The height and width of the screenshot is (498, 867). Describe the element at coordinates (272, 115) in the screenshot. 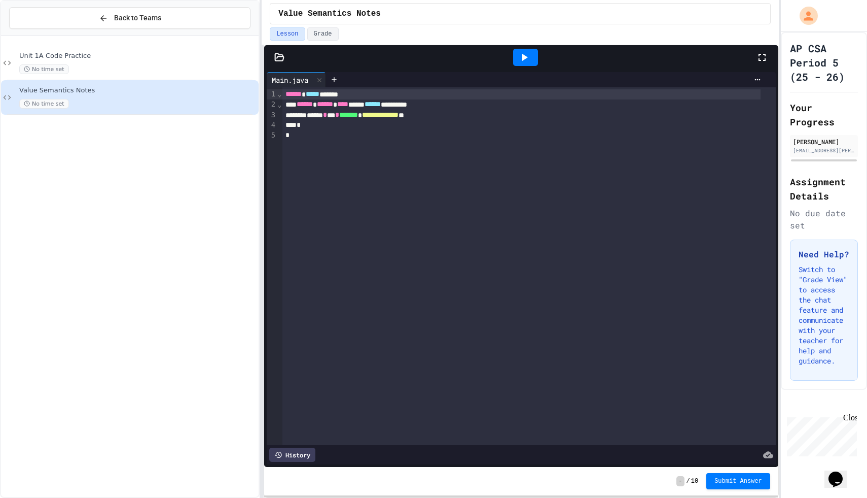

I see `div: 3` at that location.